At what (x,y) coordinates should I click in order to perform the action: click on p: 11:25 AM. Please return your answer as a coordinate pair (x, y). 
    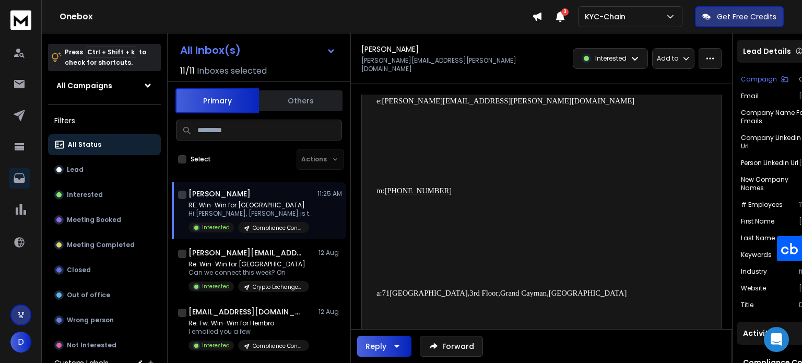
    Looking at the image, I should click on (330, 194).